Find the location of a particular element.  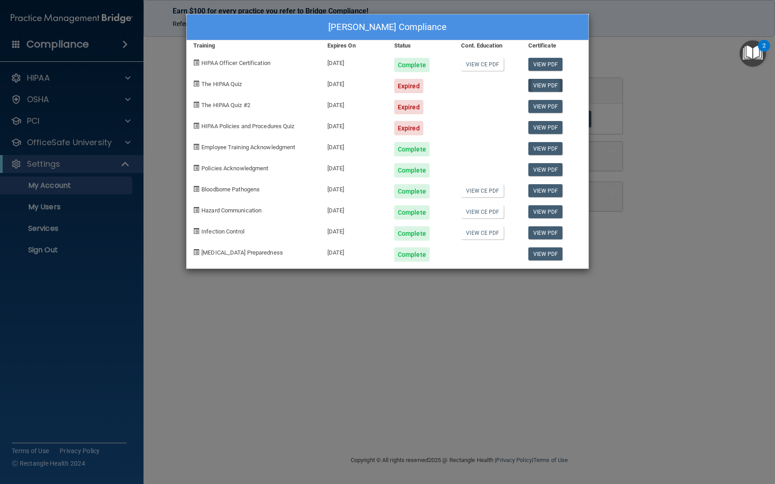

div: Status is located at coordinates (420, 46).